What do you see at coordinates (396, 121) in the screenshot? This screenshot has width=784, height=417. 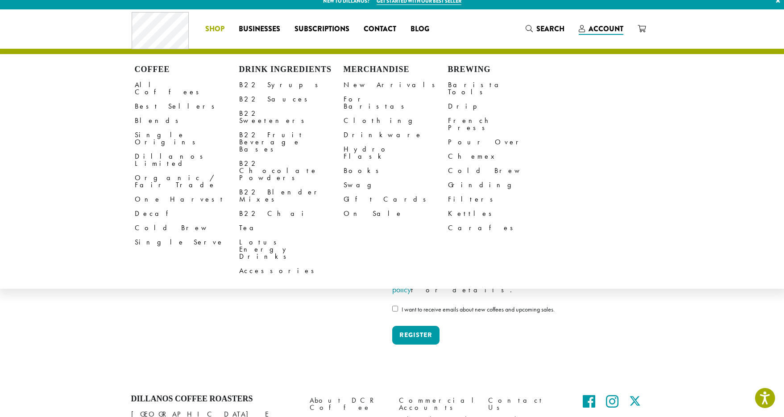 I see `a: Clothing` at bounding box center [396, 121].